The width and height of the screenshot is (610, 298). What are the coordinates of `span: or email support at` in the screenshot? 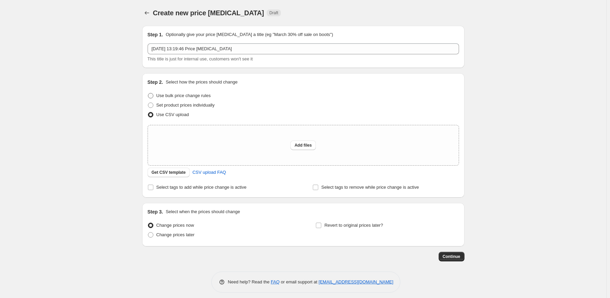 It's located at (299, 281).